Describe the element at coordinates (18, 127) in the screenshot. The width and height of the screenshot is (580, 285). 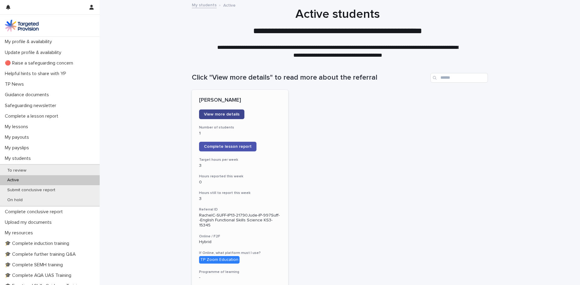
I see `p: My lessons` at that location.